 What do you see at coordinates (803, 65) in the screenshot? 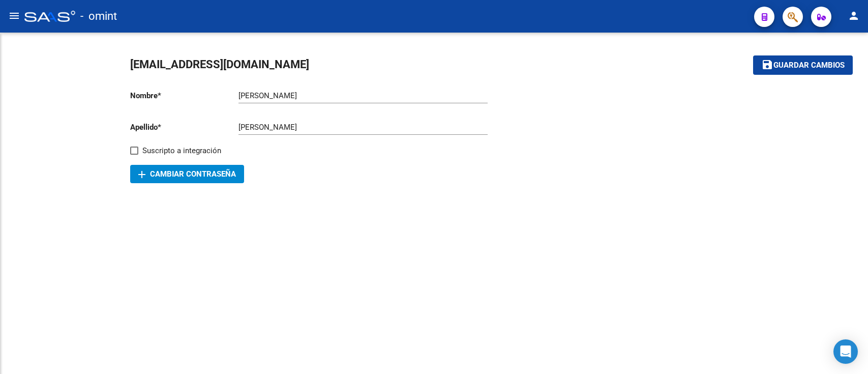
I see `button: Guardar cambios` at bounding box center [803, 65].